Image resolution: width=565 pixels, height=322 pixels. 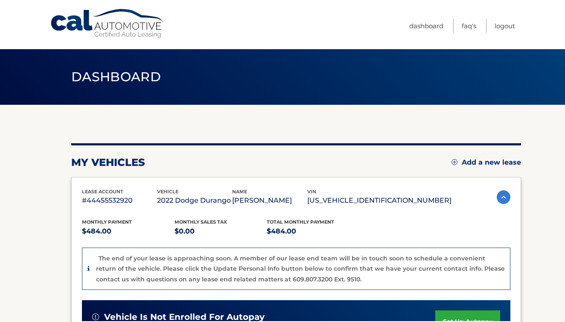 I want to click on span: vin, so click(x=312, y=191).